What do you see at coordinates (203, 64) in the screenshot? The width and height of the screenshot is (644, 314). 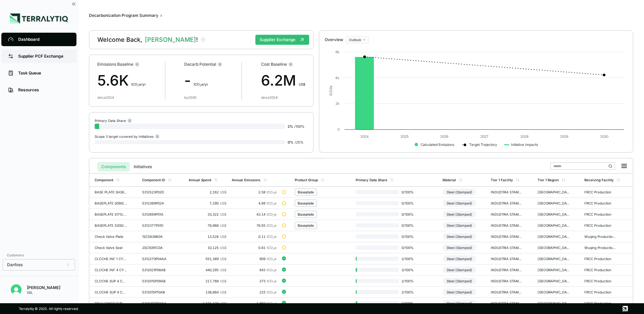 I see `div: Decarb Potential` at bounding box center [203, 64].